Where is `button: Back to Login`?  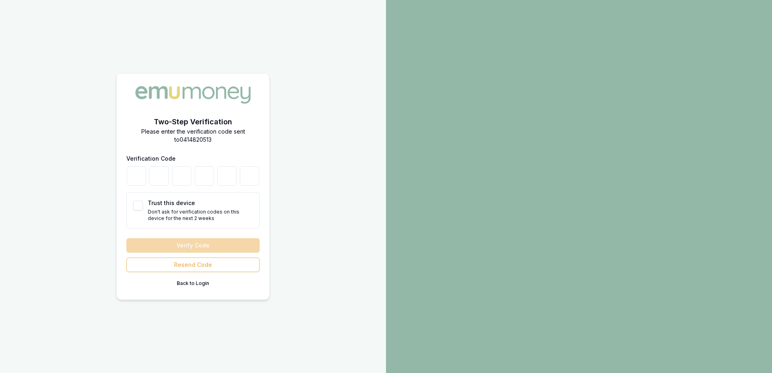 button: Back to Login is located at coordinates (193, 284).